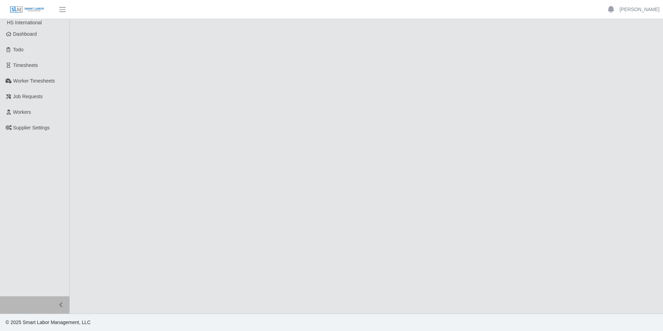 This screenshot has height=331, width=663. I want to click on span: HS International, so click(24, 23).